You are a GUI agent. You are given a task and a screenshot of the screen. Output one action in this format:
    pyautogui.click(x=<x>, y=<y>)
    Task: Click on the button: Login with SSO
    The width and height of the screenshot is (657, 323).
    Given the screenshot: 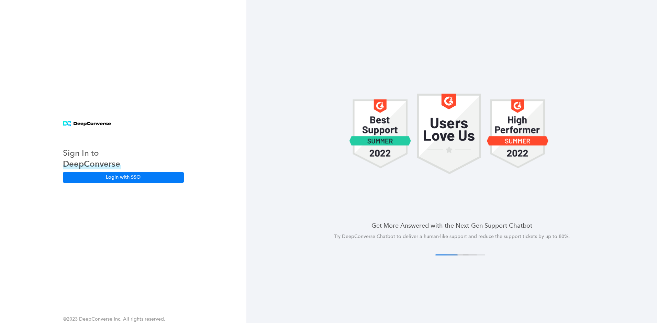 What is the action you would take?
    pyautogui.click(x=123, y=178)
    